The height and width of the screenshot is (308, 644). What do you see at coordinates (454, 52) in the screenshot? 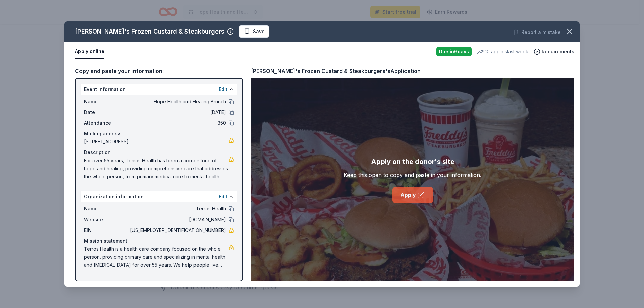
I see `div: Due in 6 days` at bounding box center [454, 52].